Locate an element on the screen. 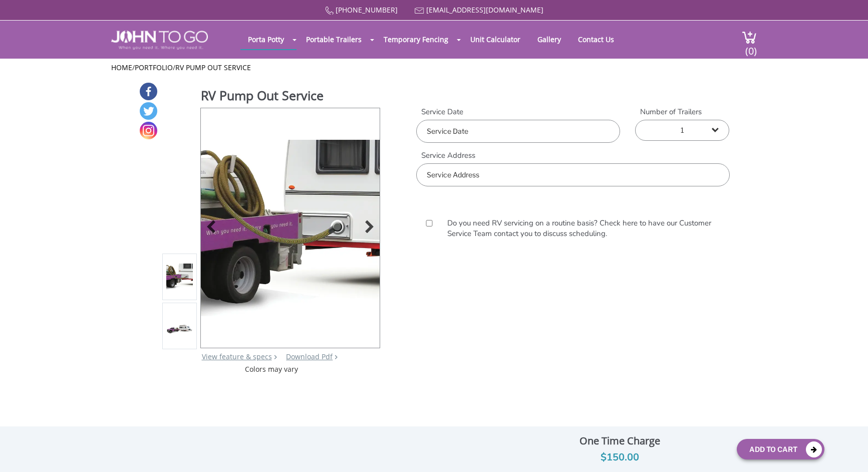 This screenshot has height=472, width=868. a: Twitter is located at coordinates (148, 111).